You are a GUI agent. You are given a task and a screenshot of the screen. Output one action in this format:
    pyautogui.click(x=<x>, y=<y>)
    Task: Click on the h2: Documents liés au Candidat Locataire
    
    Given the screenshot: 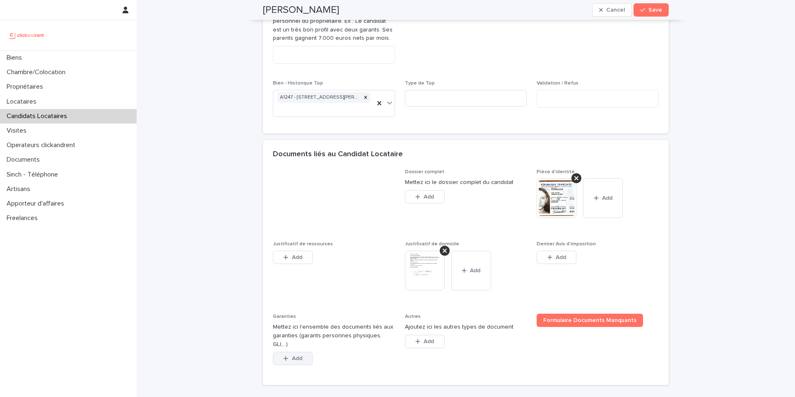 What is the action you would take?
    pyautogui.click(x=338, y=155)
    